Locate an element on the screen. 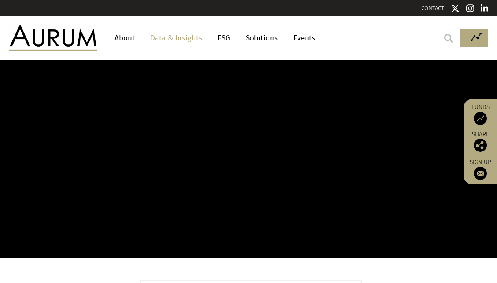 The image size is (497, 283). img: Share this post is located at coordinates (481, 145).